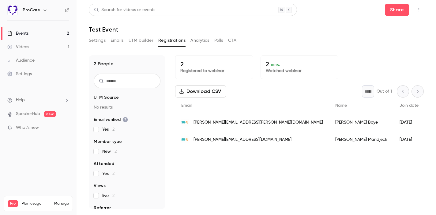  What do you see at coordinates (27, 127) in the screenshot?
I see `span: What's new` at bounding box center [27, 127].